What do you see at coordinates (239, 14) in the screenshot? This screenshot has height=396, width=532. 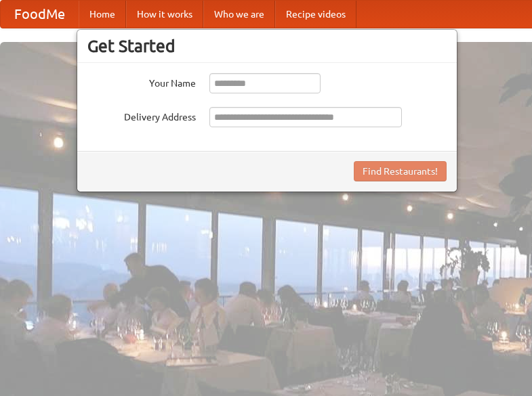 I see `a: Who we are` at bounding box center [239, 14].